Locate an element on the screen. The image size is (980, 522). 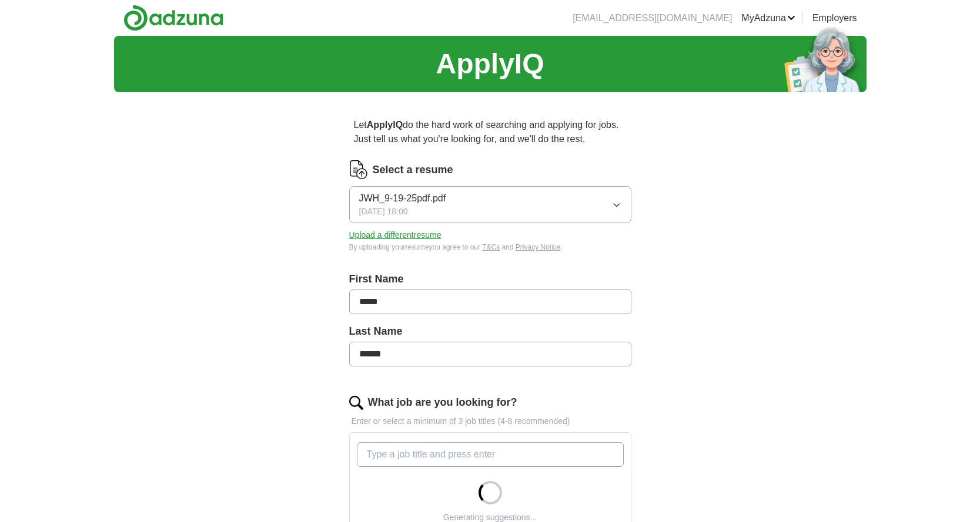
a: Employers is located at coordinates (835, 18).